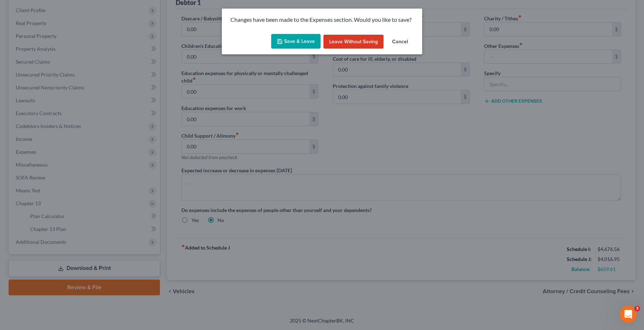 This screenshot has height=330, width=644. What do you see at coordinates (296, 41) in the screenshot?
I see `button: Save & Leave` at bounding box center [296, 41].